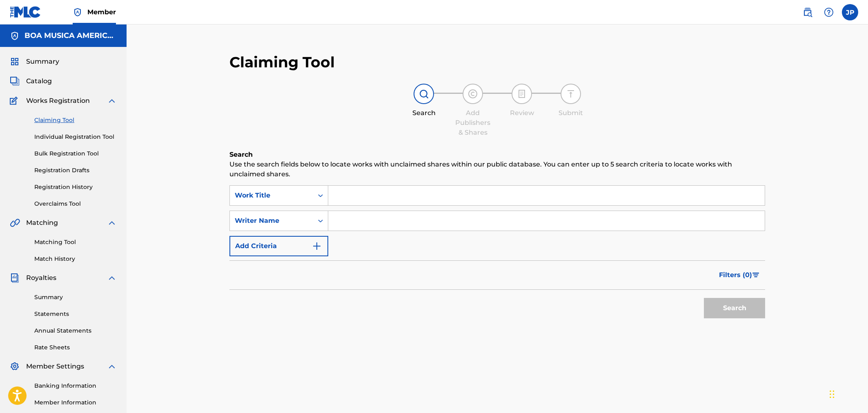  Describe the element at coordinates (76, 204) in the screenshot. I see `a: Overclaims Tool` at that location.